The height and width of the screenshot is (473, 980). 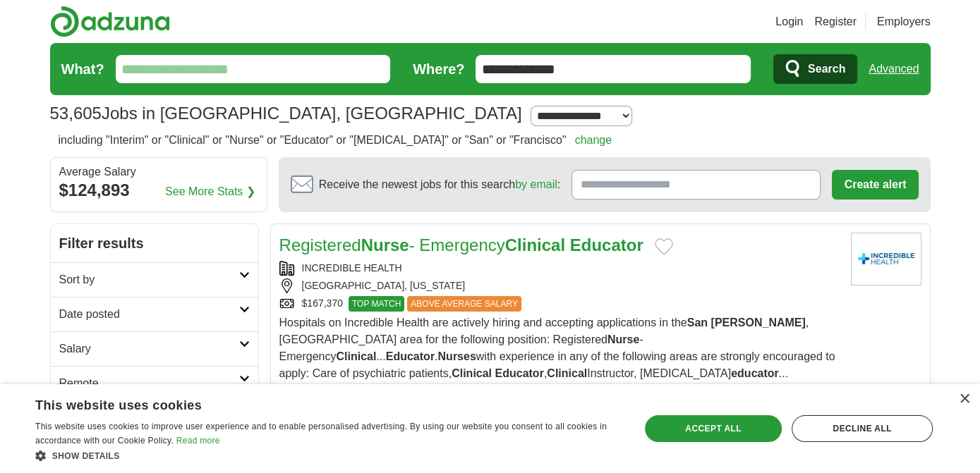 What do you see at coordinates (328, 456) in the screenshot?
I see `div: Show details` at bounding box center [328, 456].